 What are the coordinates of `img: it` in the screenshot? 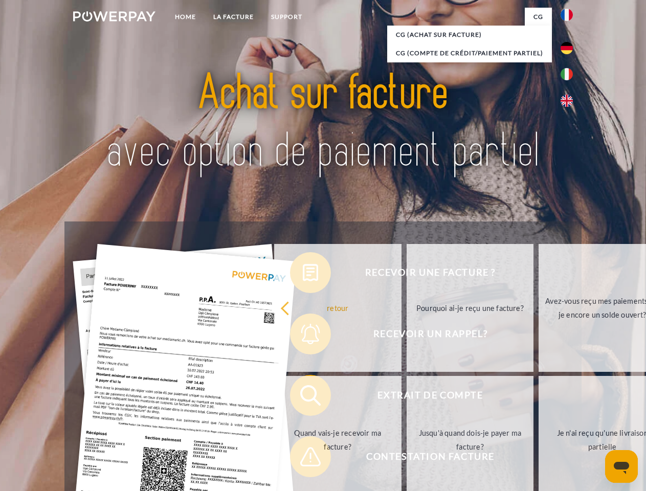 It's located at (567, 74).